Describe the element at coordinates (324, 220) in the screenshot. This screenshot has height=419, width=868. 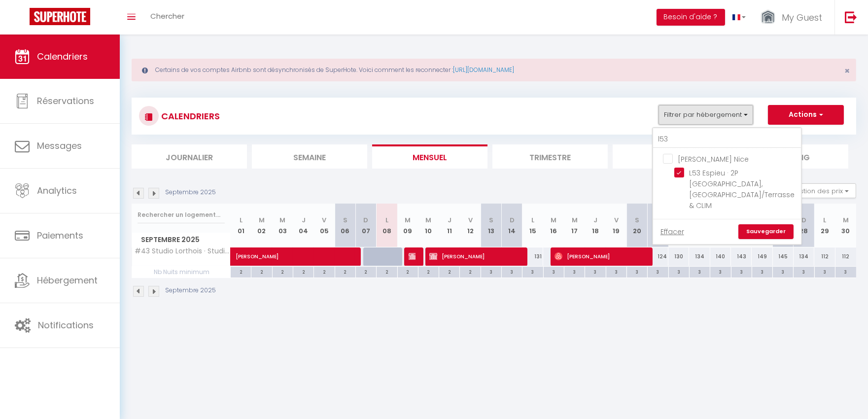
I see `abbr: V` at that location.